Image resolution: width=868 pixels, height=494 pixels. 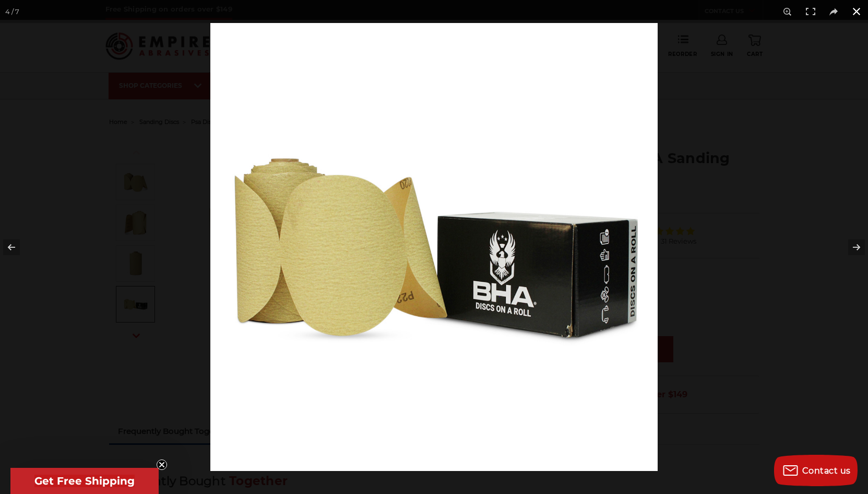 What do you see at coordinates (84, 481) in the screenshot?
I see `span: Get Free Shipping` at bounding box center [84, 481].